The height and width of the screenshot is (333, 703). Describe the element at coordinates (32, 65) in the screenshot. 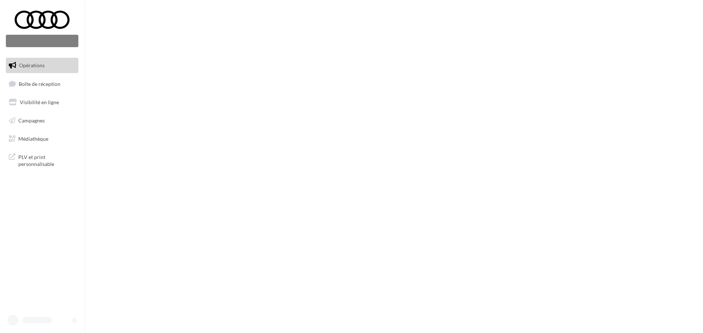

I see `span: Opérations` at that location.